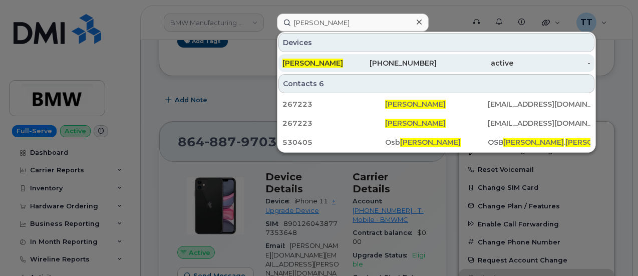  What do you see at coordinates (436, 84) in the screenshot?
I see `div: Contacts` at bounding box center [436, 84].